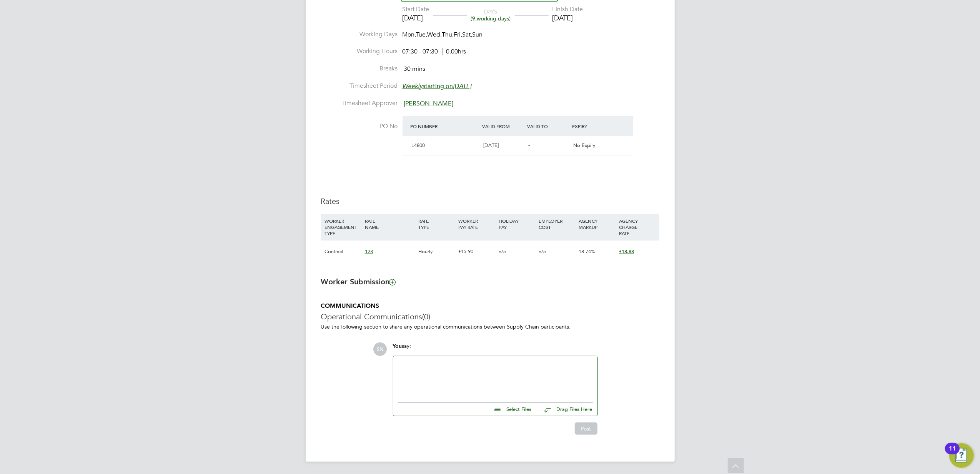 The image size is (980, 474). Describe the element at coordinates (360, 34) in the screenshot. I see `label: Working Days` at that location.